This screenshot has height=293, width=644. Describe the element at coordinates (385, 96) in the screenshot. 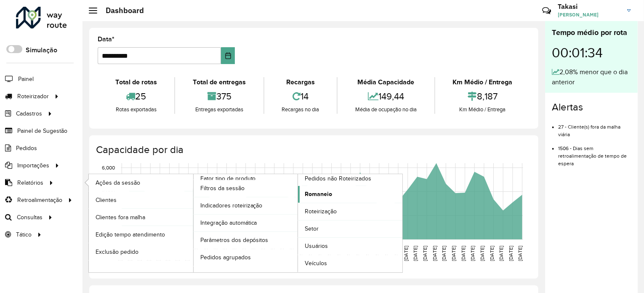

I see `div: 149,44` at that location.